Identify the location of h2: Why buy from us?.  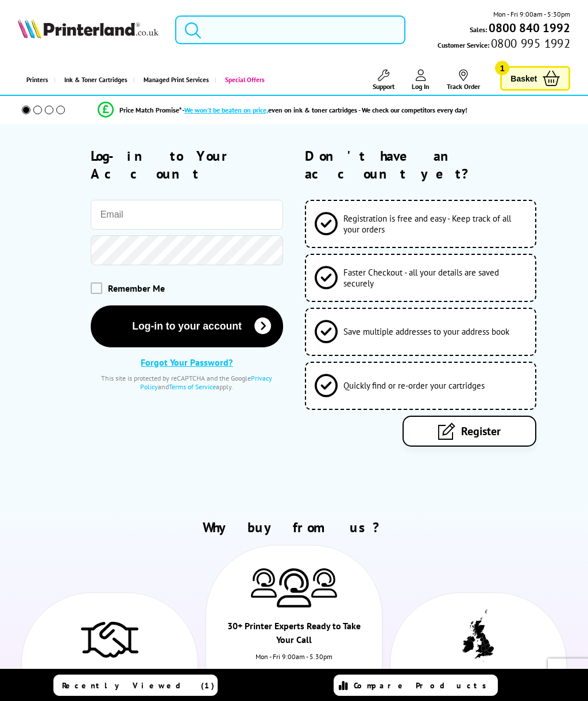
(294, 527).